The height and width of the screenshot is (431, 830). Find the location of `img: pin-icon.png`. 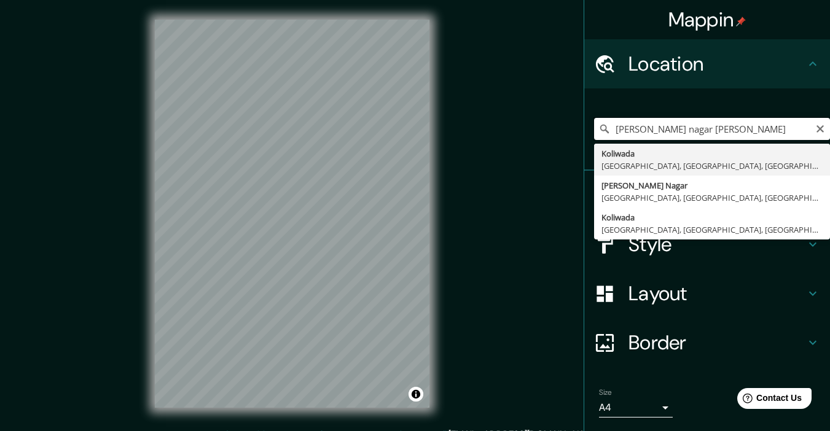

img: pin-icon.png is located at coordinates (741, 21).